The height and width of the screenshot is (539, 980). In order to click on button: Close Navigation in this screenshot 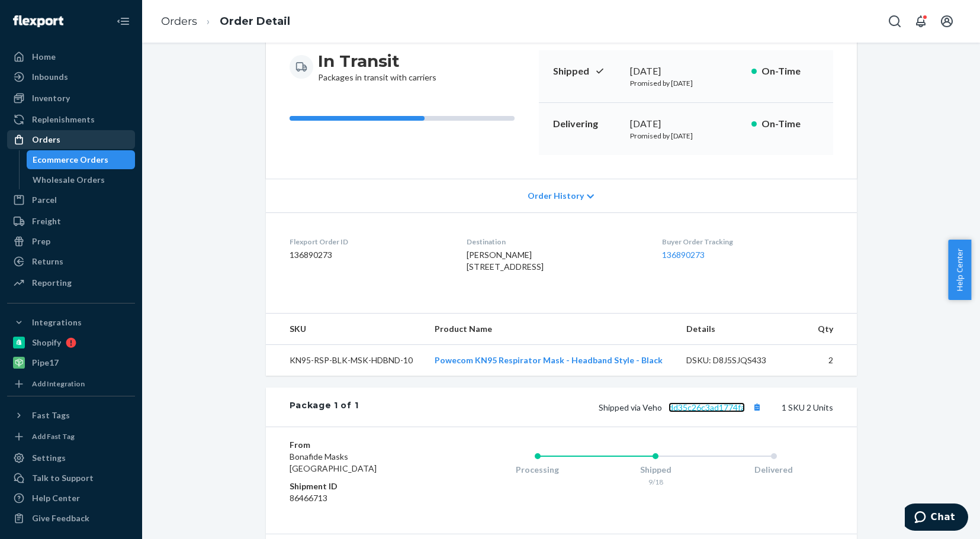, I will do `click(124, 21)`.